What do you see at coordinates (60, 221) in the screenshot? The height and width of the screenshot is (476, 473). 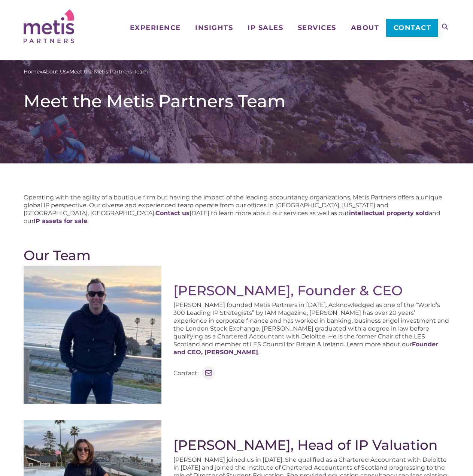 I see `a: IP assets for sale` at bounding box center [60, 221].